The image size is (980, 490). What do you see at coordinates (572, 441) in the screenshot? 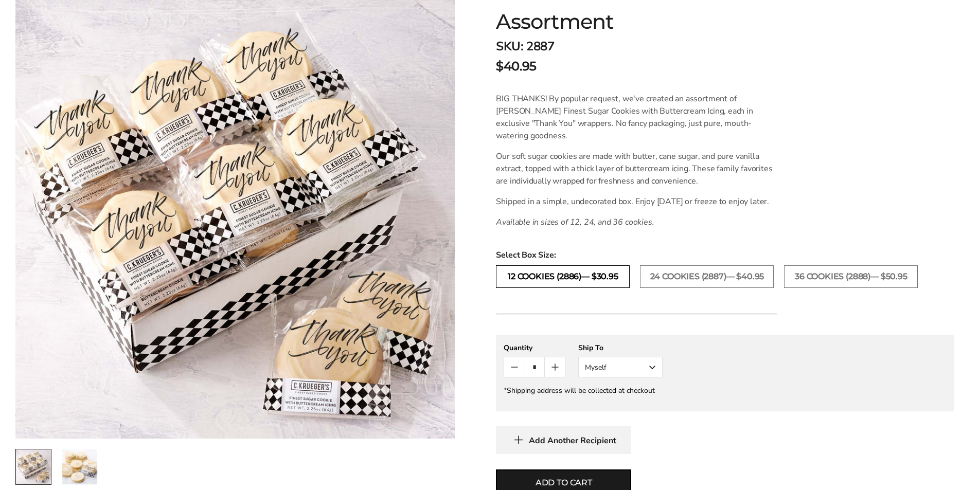
I see `span: Add Another Recipient` at bounding box center [572, 441].